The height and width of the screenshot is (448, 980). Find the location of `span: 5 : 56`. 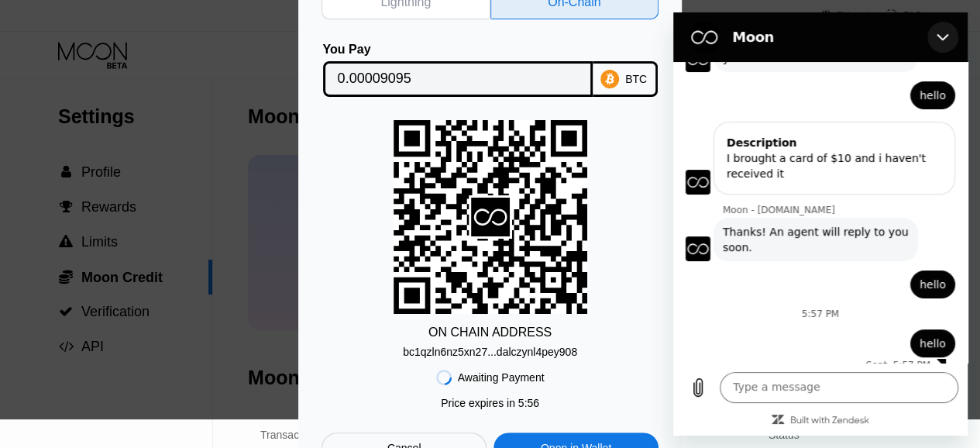

span: 5 : 56 is located at coordinates (528, 403).